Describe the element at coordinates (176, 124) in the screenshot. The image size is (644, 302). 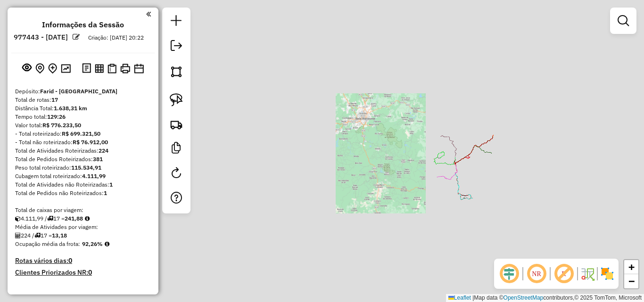
I see `a: Criar rota` at that location.